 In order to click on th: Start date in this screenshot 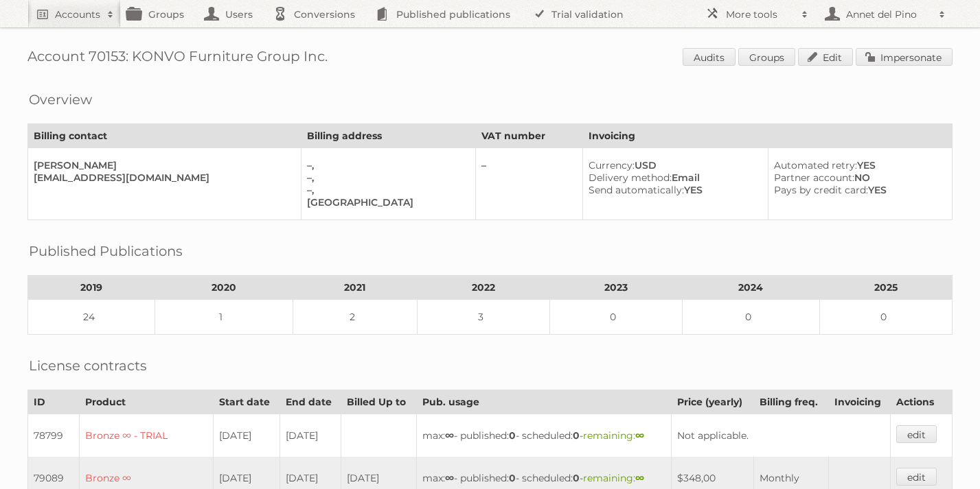, I will do `click(246, 402)`.